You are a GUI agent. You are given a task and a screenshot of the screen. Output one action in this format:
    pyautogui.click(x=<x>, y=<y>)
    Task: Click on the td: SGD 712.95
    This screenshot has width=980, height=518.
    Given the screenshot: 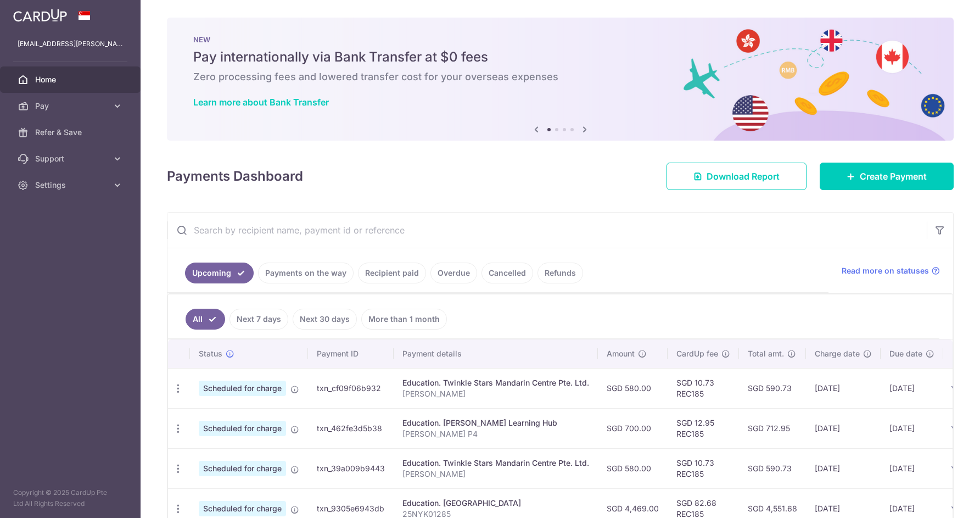 What is the action you would take?
    pyautogui.click(x=772, y=427)
    